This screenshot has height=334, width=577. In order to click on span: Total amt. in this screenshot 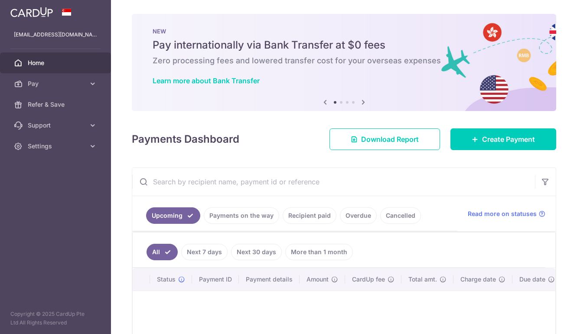, I will do `click(423, 279)`.